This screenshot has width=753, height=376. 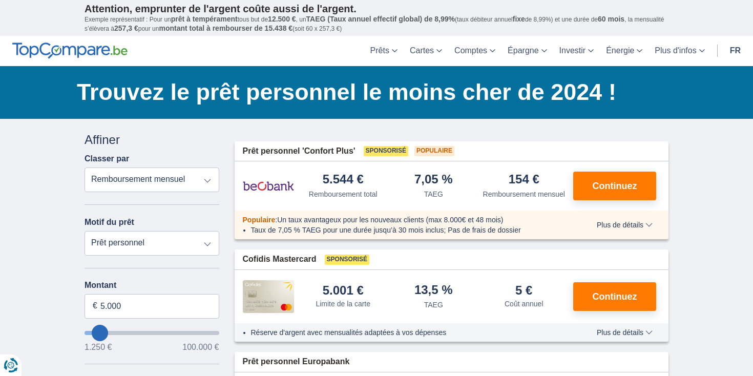 I want to click on a: Prêts, so click(x=384, y=51).